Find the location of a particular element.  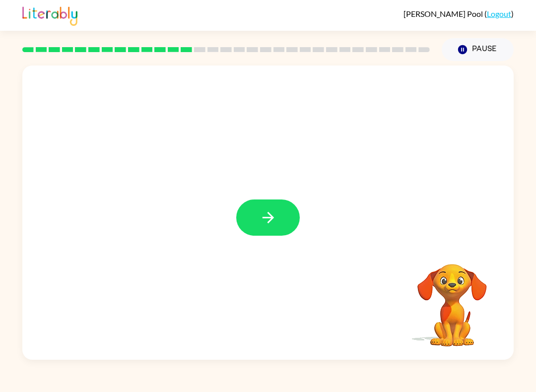

a: Logout is located at coordinates (499, 13).